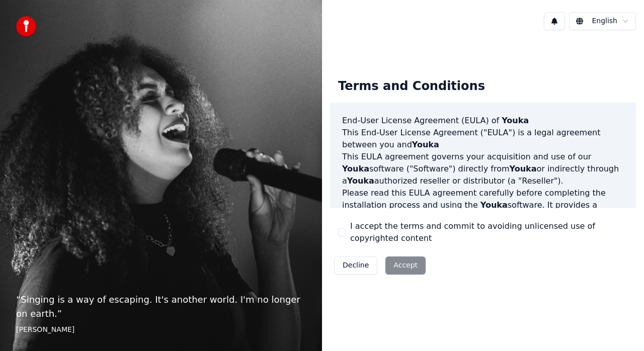 The height and width of the screenshot is (351, 644). What do you see at coordinates (483, 211) in the screenshot?
I see `p: Please read this EULA agreement carefully before completing the installation process and using th...` at bounding box center [483, 211].